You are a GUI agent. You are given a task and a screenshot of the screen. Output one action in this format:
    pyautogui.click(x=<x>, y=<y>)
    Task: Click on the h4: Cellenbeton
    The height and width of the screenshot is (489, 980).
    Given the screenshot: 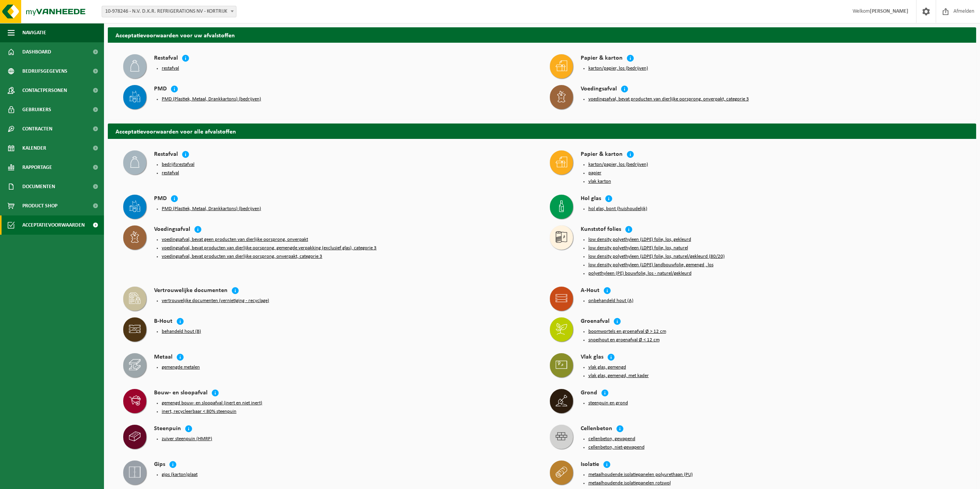 What is the action you would take?
    pyautogui.click(x=596, y=429)
    